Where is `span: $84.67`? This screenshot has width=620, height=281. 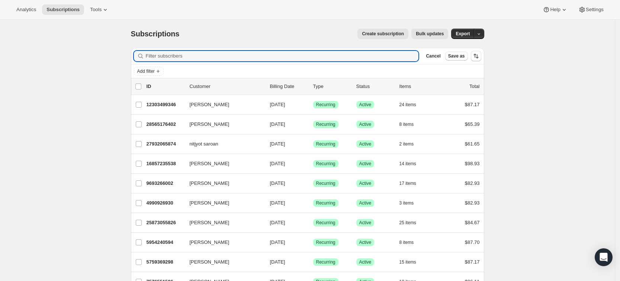
span: $84.67 is located at coordinates (472, 223).